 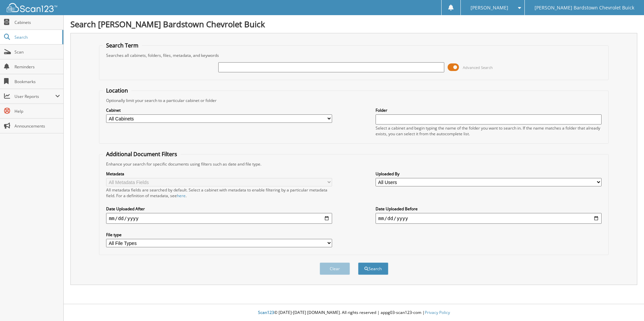 I want to click on span: Scan, so click(x=37, y=52).